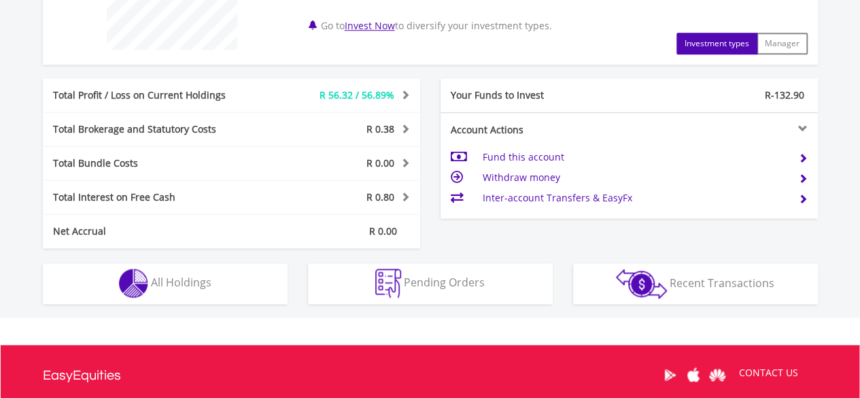 The width and height of the screenshot is (860, 398). I want to click on div: Total Interest on Free Cash, so click(153, 197).